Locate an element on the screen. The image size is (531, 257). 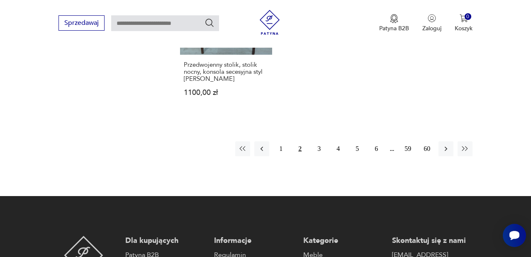
img: Patyna - sklep z meblami i dekoracjami vintage is located at coordinates (270, 22).